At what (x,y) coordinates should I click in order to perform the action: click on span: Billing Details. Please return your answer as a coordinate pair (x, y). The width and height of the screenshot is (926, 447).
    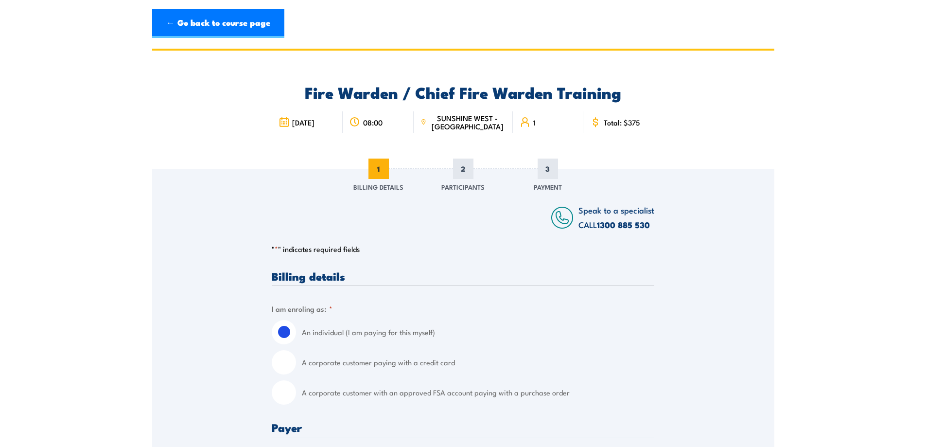
    Looking at the image, I should click on (378, 187).